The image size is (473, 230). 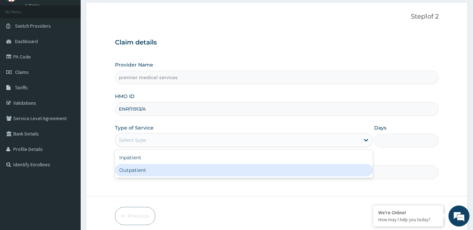 I want to click on label: Days, so click(x=380, y=128).